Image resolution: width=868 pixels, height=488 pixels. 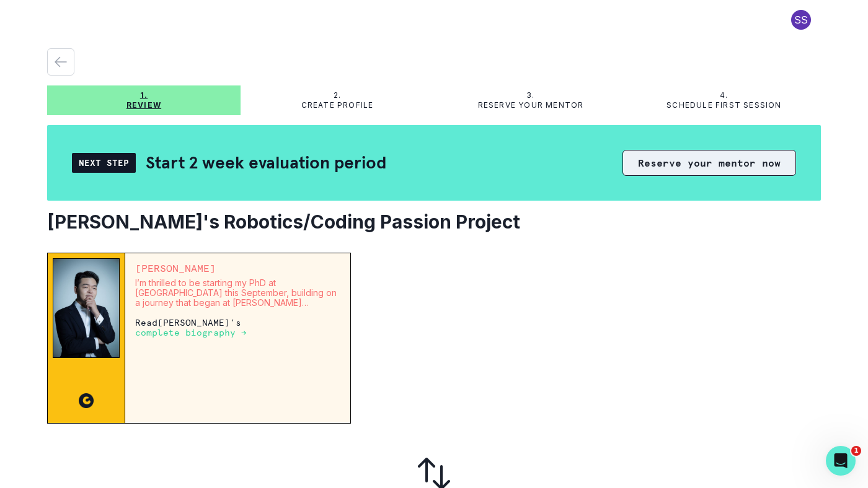 What do you see at coordinates (337, 95) in the screenshot?
I see `p: 2.` at bounding box center [337, 95].